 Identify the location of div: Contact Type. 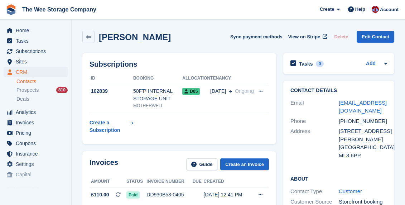
(314, 191).